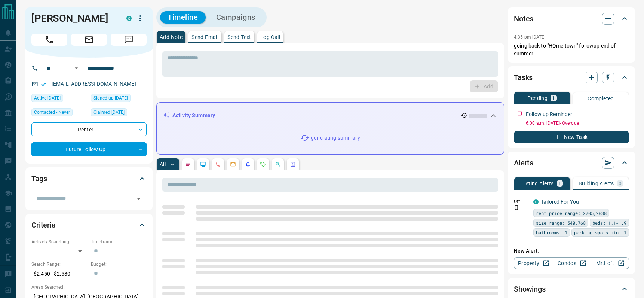 The width and height of the screenshot is (644, 298). Describe the element at coordinates (523, 77) in the screenshot. I see `h2: Tasks` at that location.